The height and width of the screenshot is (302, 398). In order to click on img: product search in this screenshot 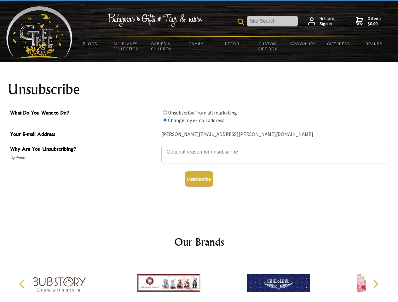, I will do `click(240, 22)`.